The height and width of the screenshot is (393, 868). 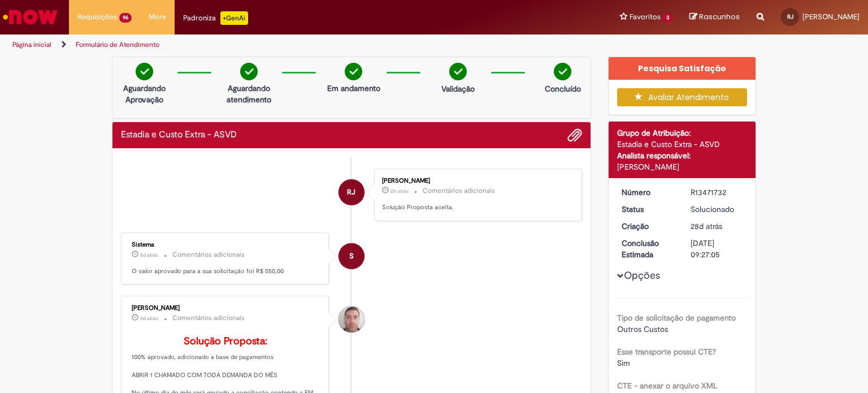 What do you see at coordinates (575, 135) in the screenshot?
I see `button: Adicionar anexos` at bounding box center [575, 135].